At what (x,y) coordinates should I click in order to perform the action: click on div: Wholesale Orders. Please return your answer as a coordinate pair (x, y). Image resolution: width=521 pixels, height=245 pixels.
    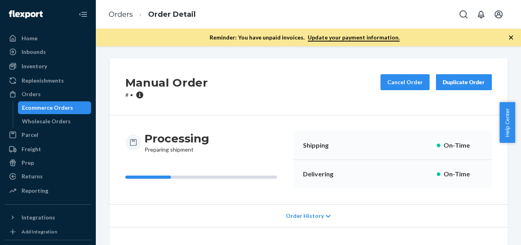
    Looking at the image, I should click on (46, 121).